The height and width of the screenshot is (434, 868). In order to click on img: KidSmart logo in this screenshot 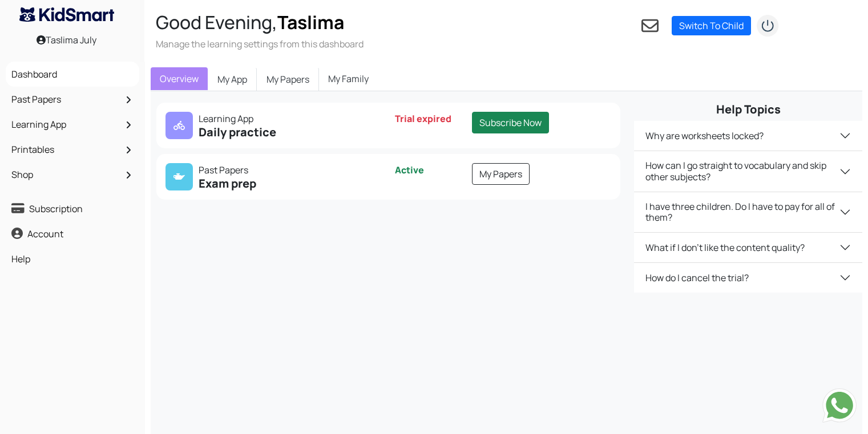, I will do `click(67, 14)`.